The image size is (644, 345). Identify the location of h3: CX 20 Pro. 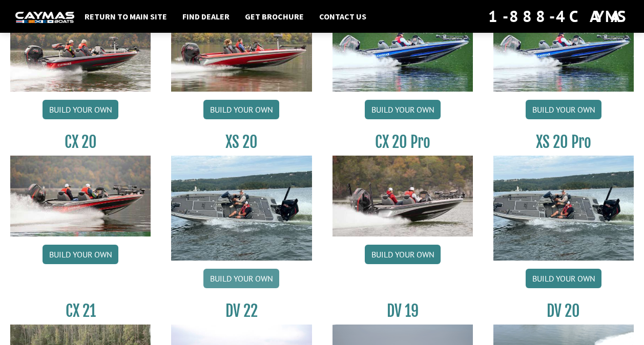
(403, 142).